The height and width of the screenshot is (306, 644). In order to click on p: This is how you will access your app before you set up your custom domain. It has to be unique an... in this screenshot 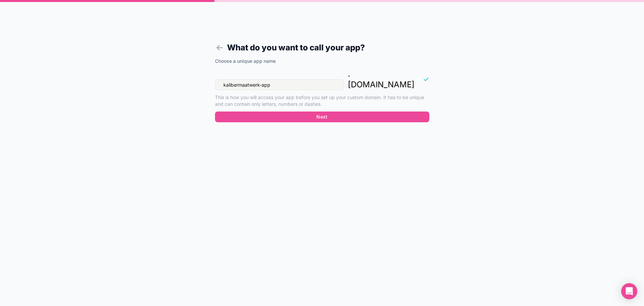, I will do `click(322, 101)`.